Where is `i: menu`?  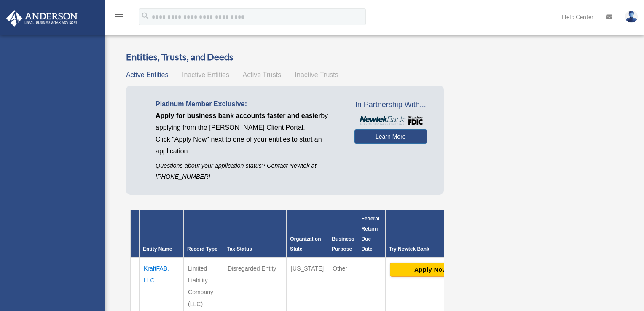 i: menu is located at coordinates (119, 17).